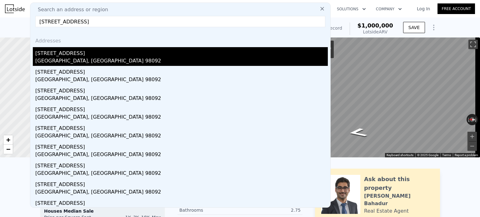 This screenshot has width=480, height=217. What do you see at coordinates (473, 146) in the screenshot?
I see `button: Zoom out` at bounding box center [473, 146].